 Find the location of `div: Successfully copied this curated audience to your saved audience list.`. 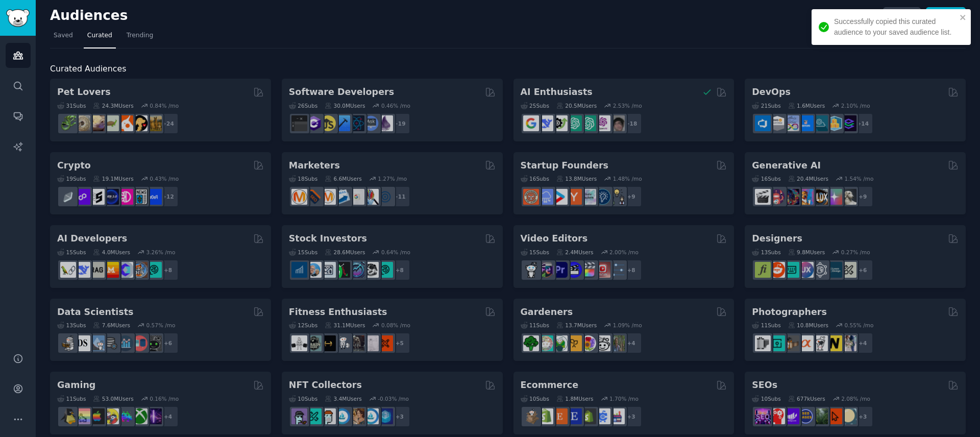

div: Successfully copied this curated audience to your saved audience list. is located at coordinates (895, 27).